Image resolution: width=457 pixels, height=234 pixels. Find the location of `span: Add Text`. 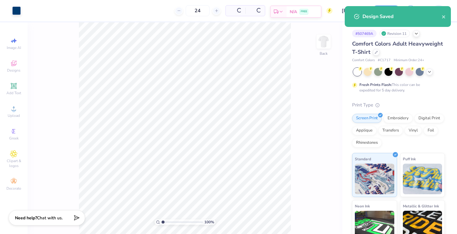

span: Add Text is located at coordinates (14, 93).